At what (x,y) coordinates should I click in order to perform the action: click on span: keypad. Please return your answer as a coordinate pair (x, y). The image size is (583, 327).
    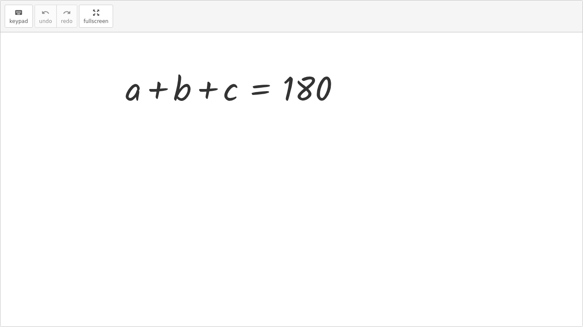
    Looking at the image, I should click on (19, 21).